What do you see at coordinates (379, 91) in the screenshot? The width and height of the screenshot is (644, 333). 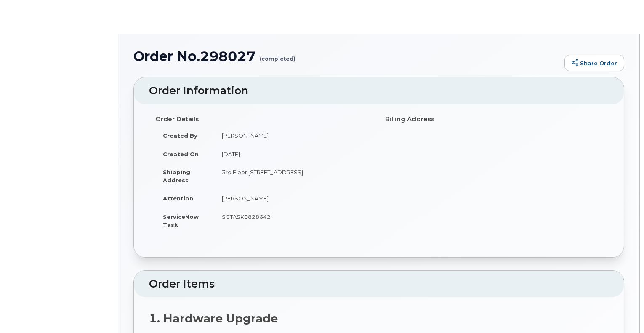 I see `h2: Order Information` at bounding box center [379, 91].